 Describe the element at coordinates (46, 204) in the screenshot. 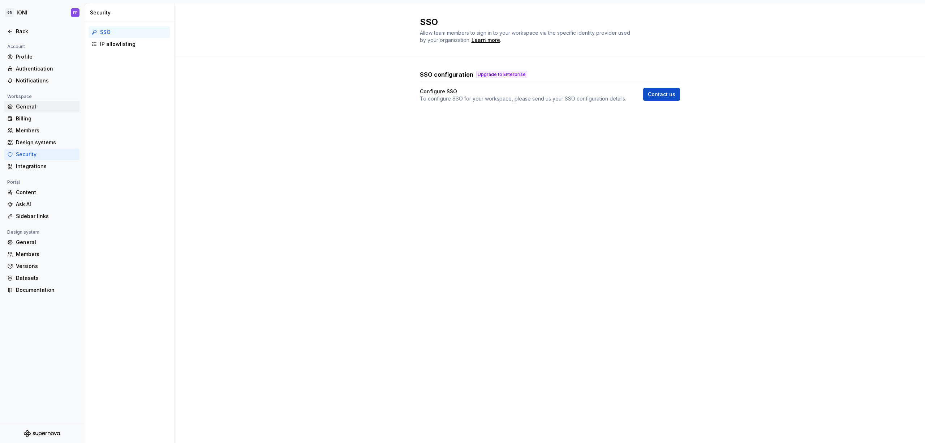

I see `div: Ask AI` at that location.